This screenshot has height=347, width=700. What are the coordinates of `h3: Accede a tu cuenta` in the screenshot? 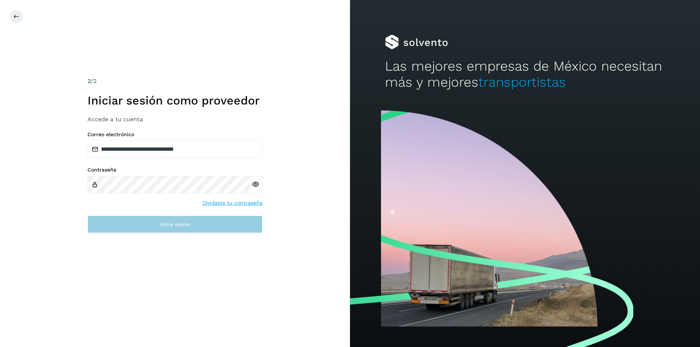 It's located at (175, 119).